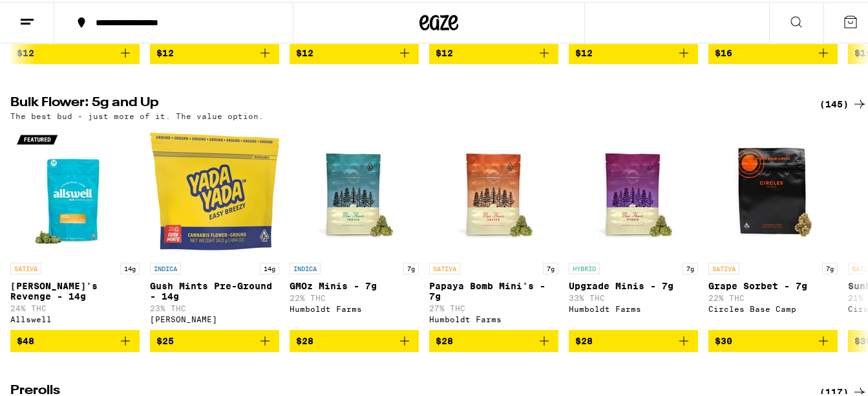 The height and width of the screenshot is (396, 868). I want to click on p: Upgrade Minis - 7g, so click(634, 284).